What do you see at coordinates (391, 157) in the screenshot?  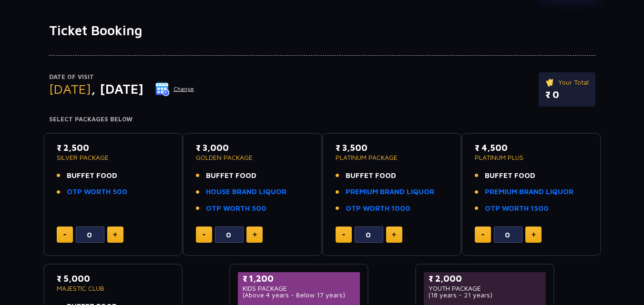 I see `p: PLATINUM PACKAGE` at bounding box center [391, 157].